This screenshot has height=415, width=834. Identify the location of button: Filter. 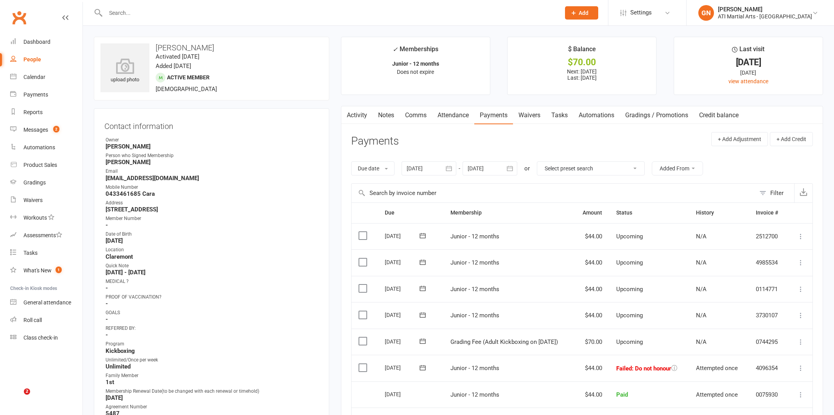
(774, 193).